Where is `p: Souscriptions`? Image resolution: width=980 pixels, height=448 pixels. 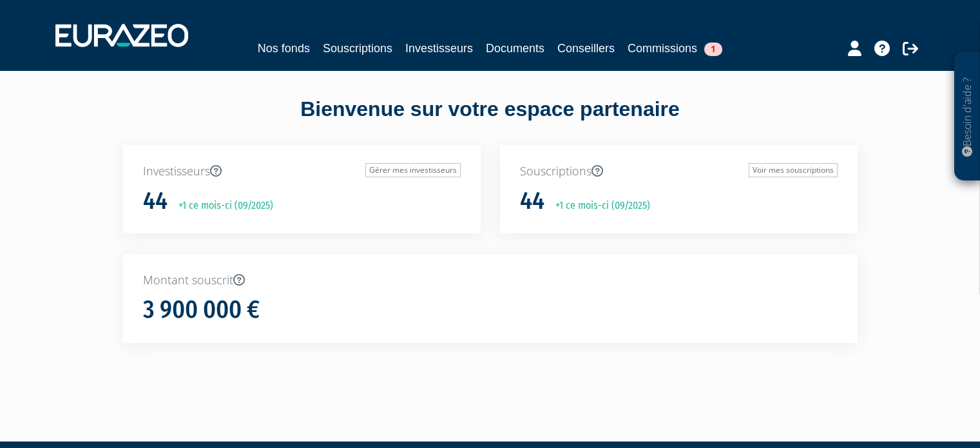 p: Souscriptions is located at coordinates (679, 172).